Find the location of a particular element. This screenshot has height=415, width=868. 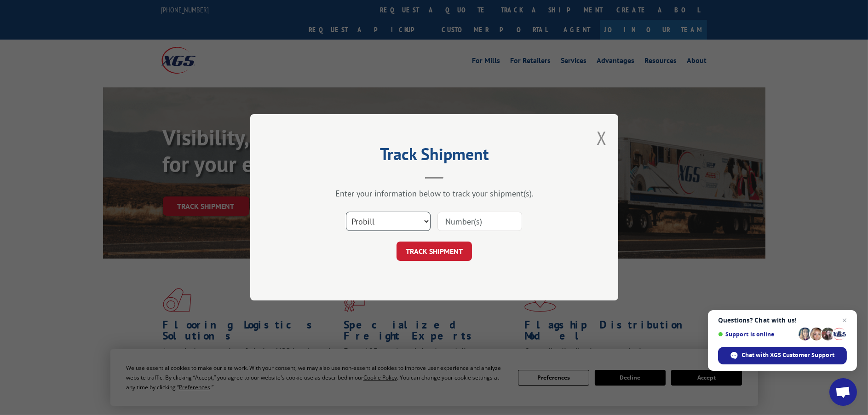

span: Support is online is located at coordinates (757, 334).